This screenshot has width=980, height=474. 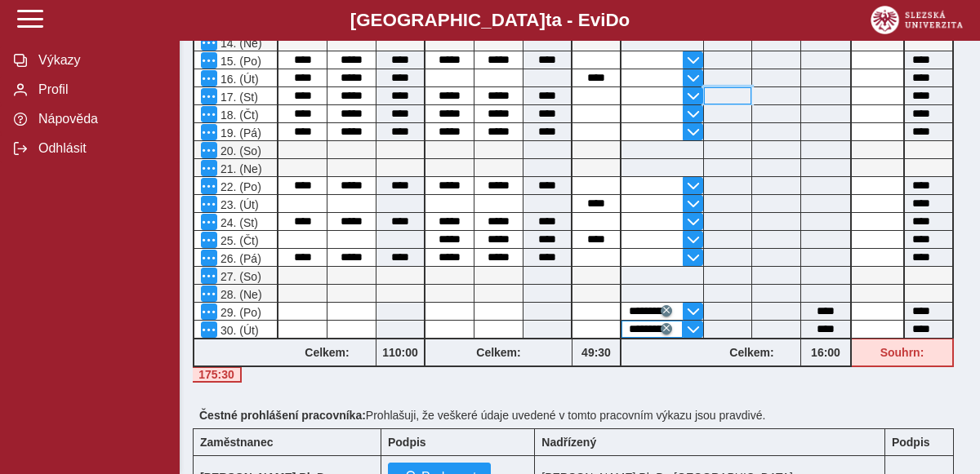 I want to click on span: 26. (Pá), so click(x=239, y=258).